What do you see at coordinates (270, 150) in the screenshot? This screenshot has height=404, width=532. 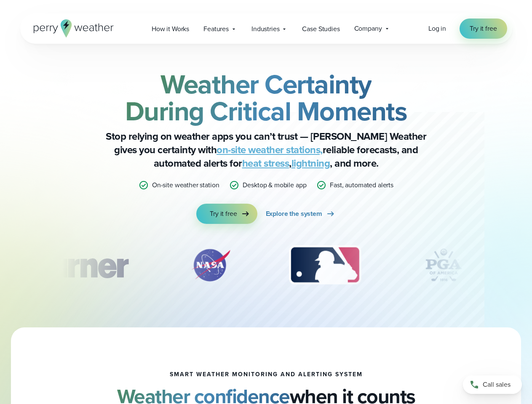 I see `a: on-site weather stations,` at bounding box center [270, 150].